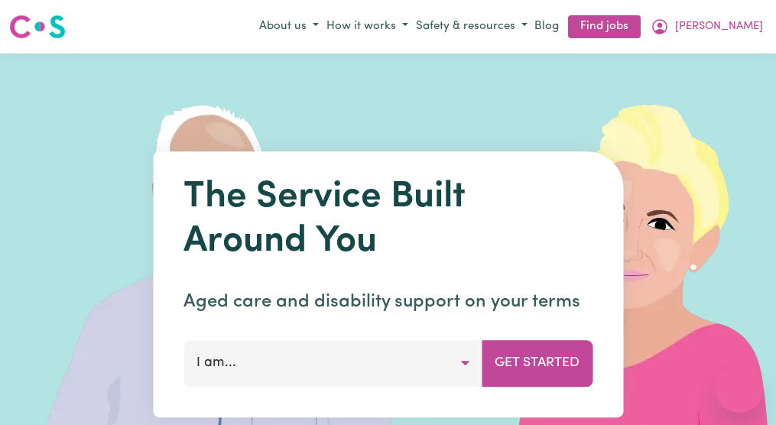 The height and width of the screenshot is (425, 776). What do you see at coordinates (388, 302) in the screenshot?
I see `p: Aged care and disability support on your terms` at bounding box center [388, 302].